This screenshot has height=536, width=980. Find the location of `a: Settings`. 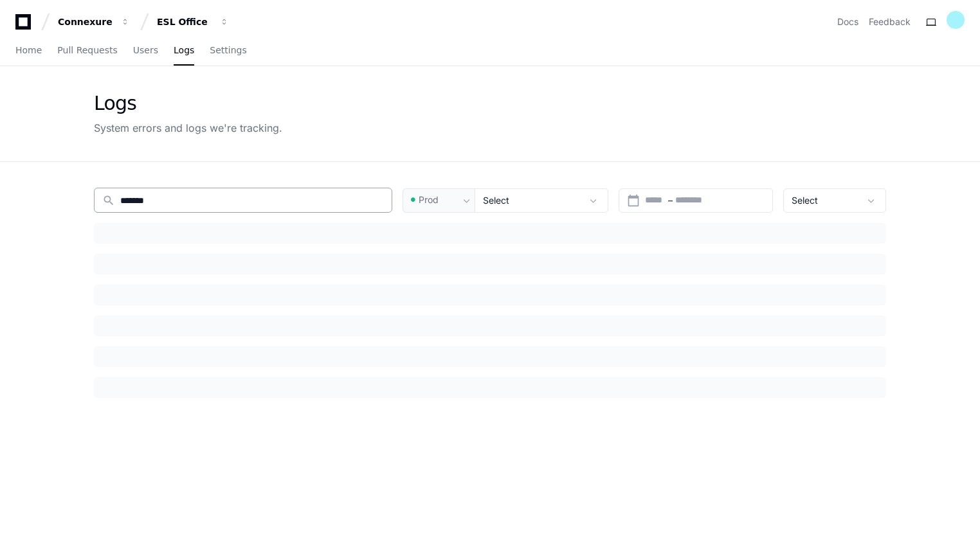

a: Settings is located at coordinates (228, 51).